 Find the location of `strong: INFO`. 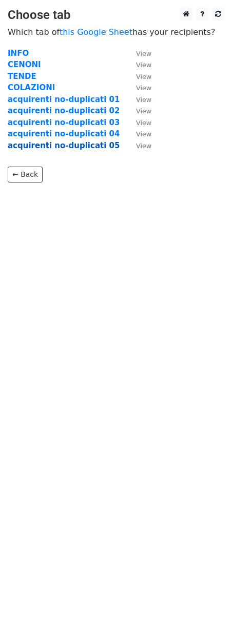

strong: INFO is located at coordinates (18, 53).